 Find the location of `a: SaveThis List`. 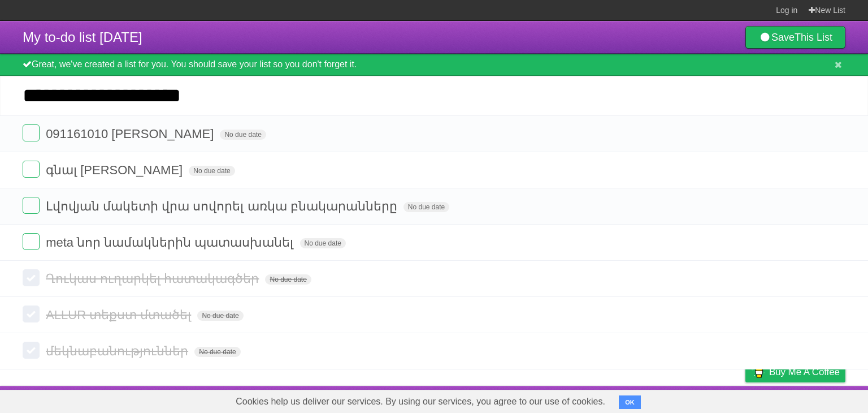

a: SaveThis List is located at coordinates (795, 37).